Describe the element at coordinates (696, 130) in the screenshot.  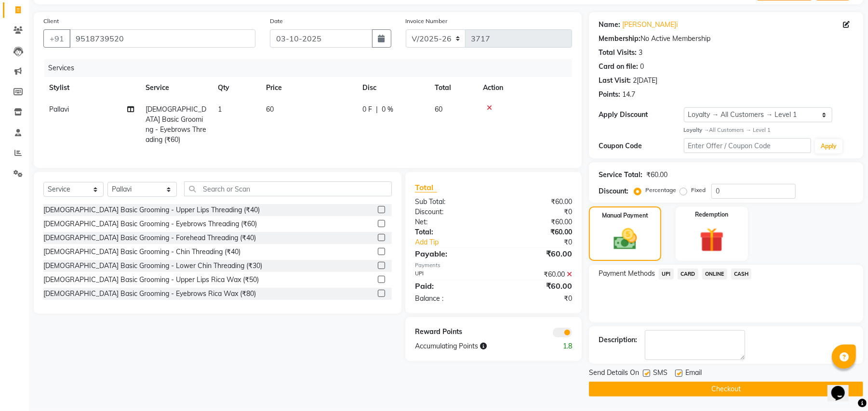
I see `strong: Loyalty →` at that location.